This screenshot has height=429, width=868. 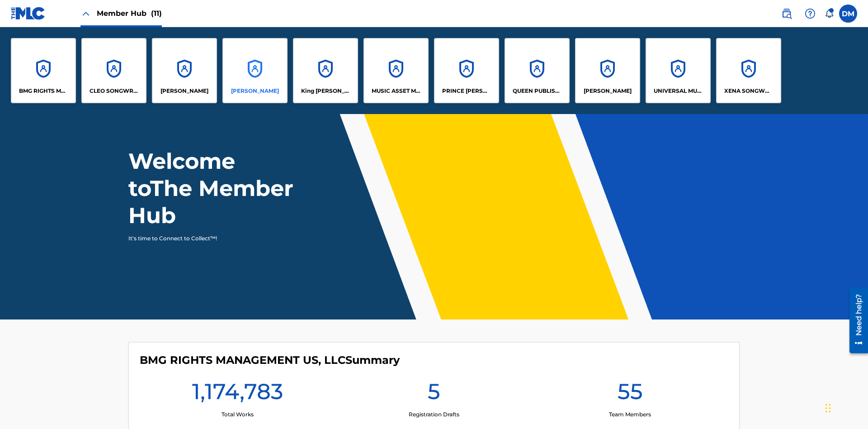 What do you see at coordinates (255, 91) in the screenshot?
I see `p: EYAMA MCSINGER` at bounding box center [255, 91].